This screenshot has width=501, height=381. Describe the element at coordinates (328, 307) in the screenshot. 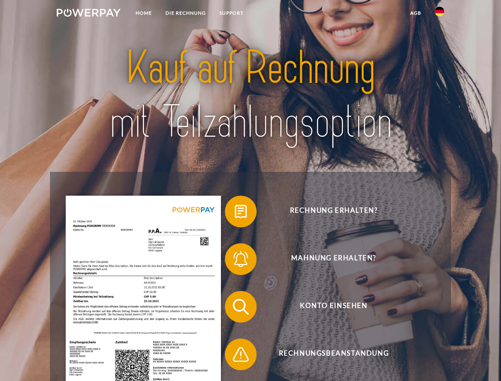

I see `button: Konto einsehen` at that location.